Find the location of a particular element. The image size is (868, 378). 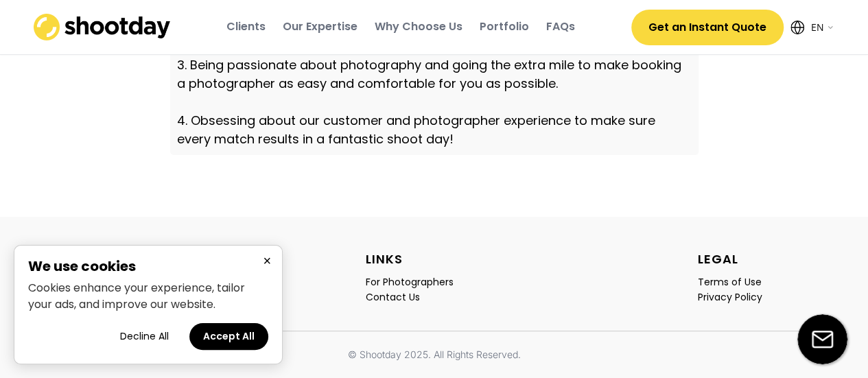

div: For Photographers is located at coordinates (409, 282).